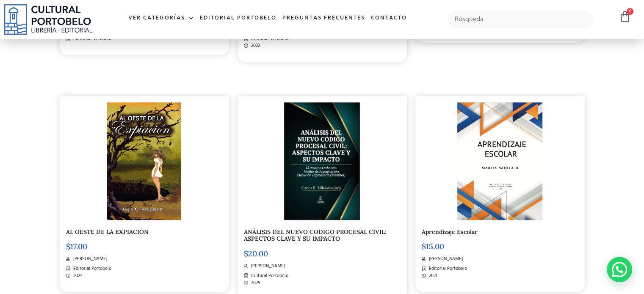 This screenshot has height=294, width=644. I want to click on a: Ver Categorías, so click(161, 18).